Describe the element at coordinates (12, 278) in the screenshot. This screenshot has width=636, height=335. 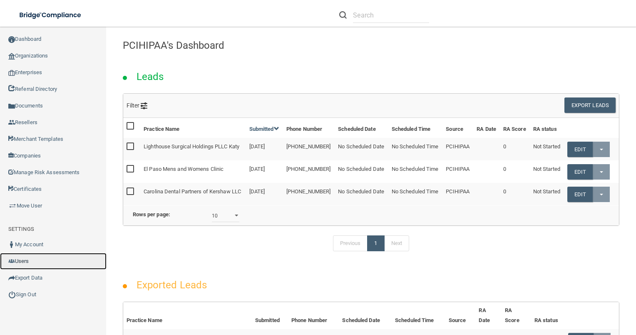
I see `img: icon-export.b9366987.png` at that location.